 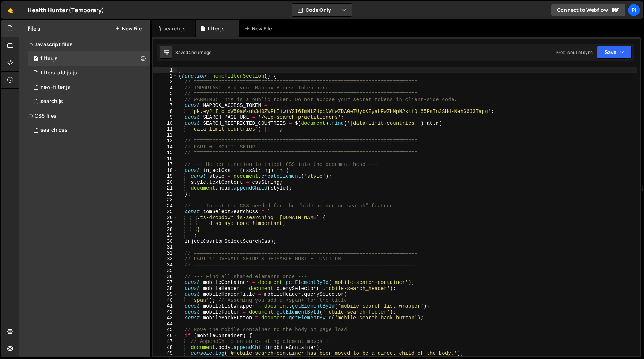 I want to click on div: 35, so click(x=166, y=271).